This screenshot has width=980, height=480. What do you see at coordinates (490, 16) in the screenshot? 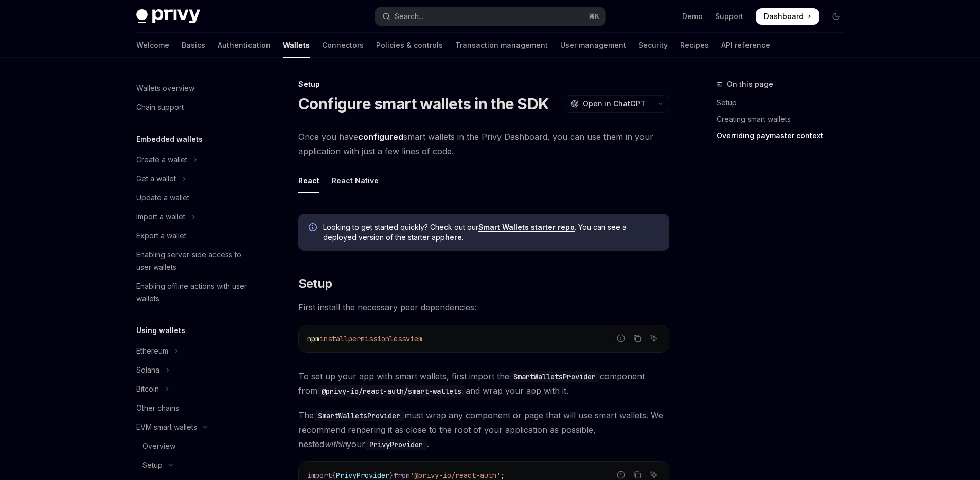
I see `button: Open search` at bounding box center [490, 16].